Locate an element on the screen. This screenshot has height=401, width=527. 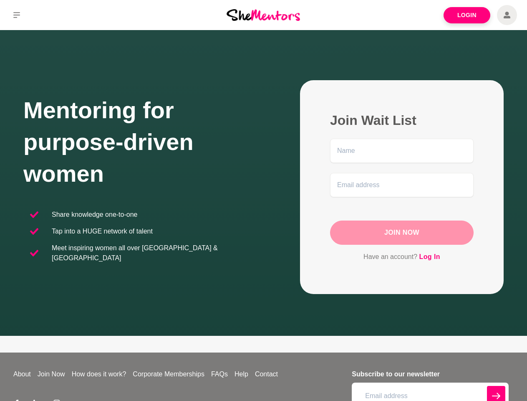
p: Share knowledge one-to-one is located at coordinates (94, 215).